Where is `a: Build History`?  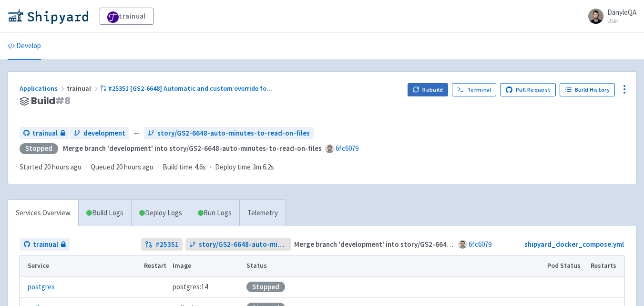
a: Build History is located at coordinates (587, 90).